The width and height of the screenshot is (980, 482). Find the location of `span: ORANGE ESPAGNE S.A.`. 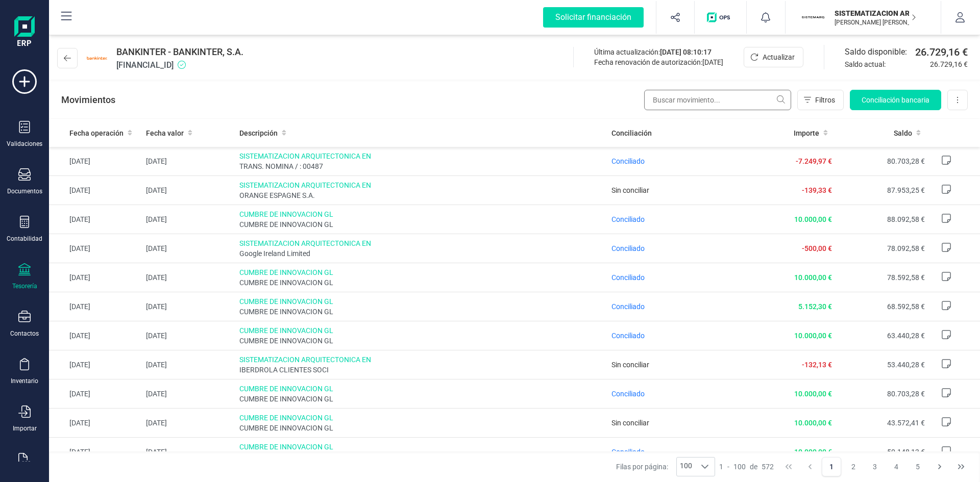

span: ORANGE ESPAGNE S.A. is located at coordinates (422, 196).